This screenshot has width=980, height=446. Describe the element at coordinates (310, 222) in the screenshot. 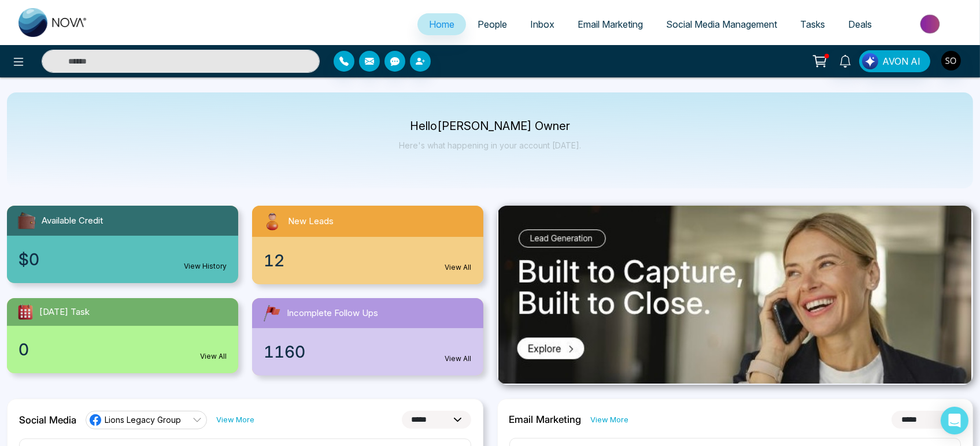

I see `span: New Leads` at that location.